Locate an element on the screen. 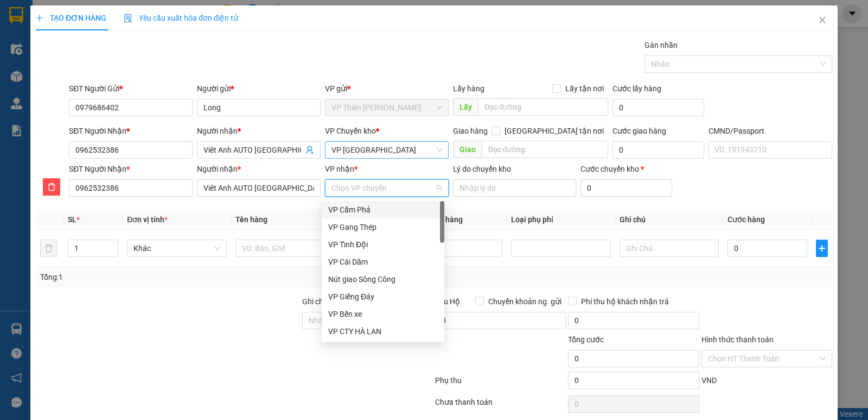 The image size is (868, 420). span: Thu Hộ is located at coordinates (447, 301).